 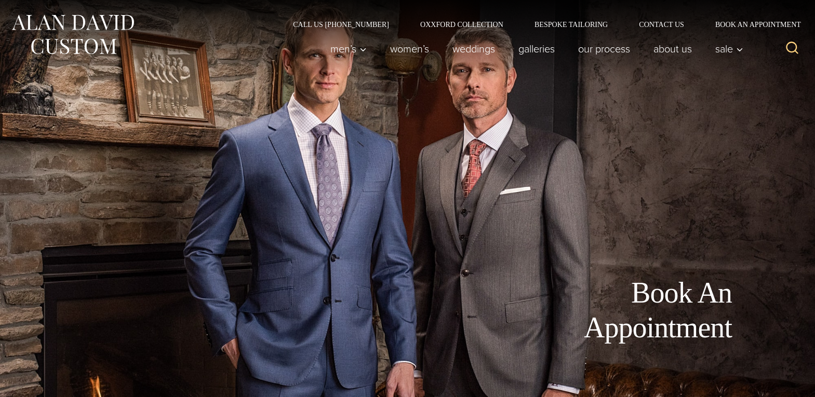 What do you see at coordinates (410, 49) in the screenshot?
I see `a: Women’s` at bounding box center [410, 49].